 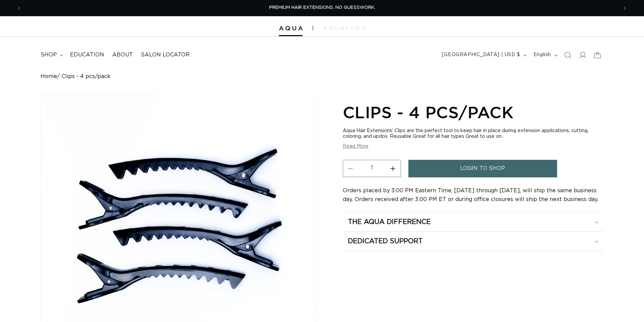 I want to click on span: PREMIUM HAIR EXTENSIONS. NO GUESSWORK., so click(x=322, y=7).